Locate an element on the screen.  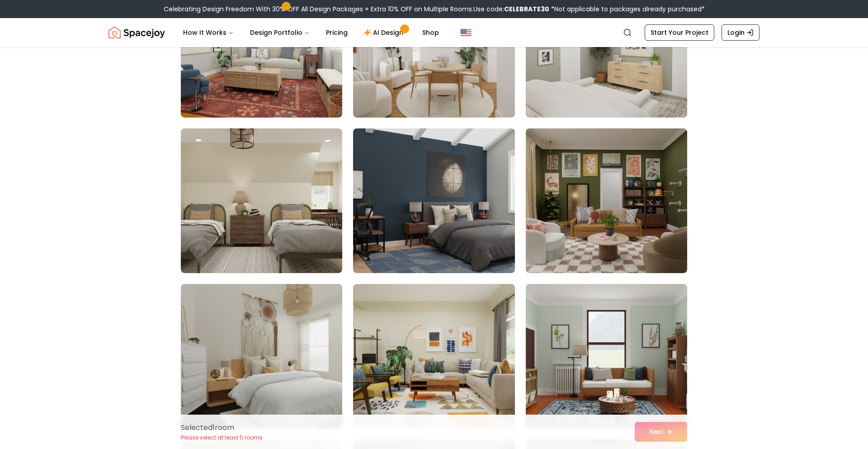
img: United States is located at coordinates (466, 32).